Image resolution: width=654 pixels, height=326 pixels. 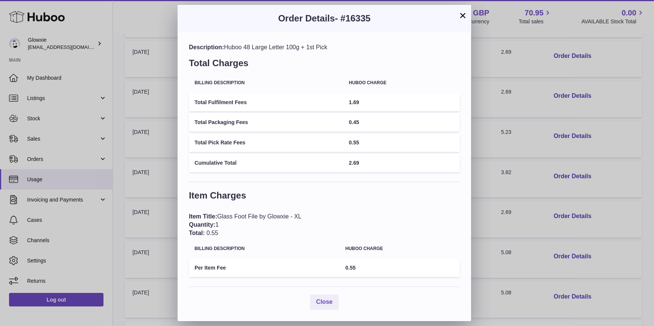 I want to click on h3: Order Details, so click(x=325, y=18).